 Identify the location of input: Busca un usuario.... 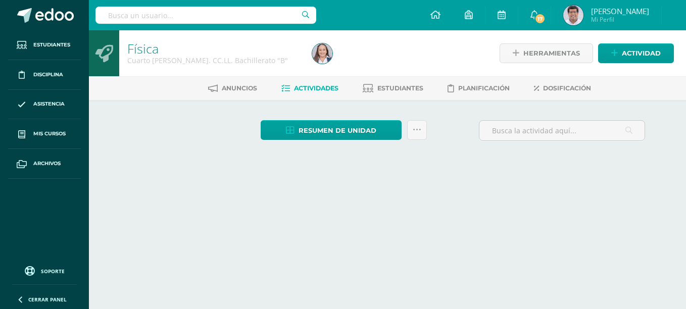
(206, 15).